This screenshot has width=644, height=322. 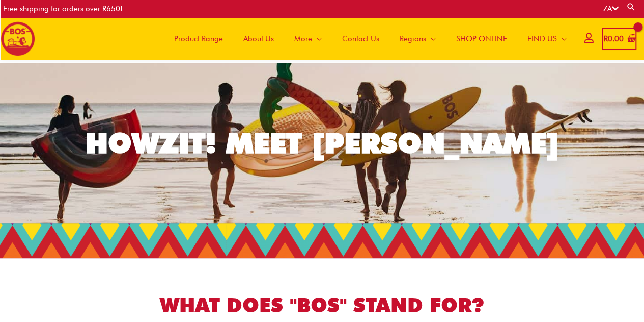 I want to click on a: More, so click(x=308, y=39).